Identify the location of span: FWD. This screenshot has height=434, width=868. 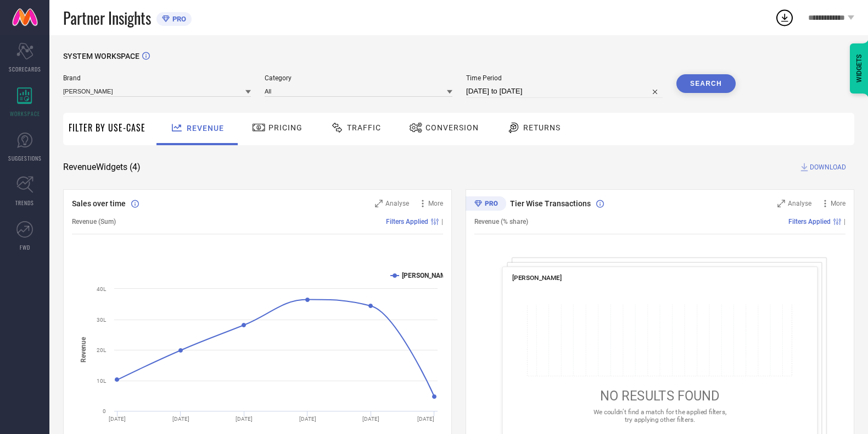
(25, 247).